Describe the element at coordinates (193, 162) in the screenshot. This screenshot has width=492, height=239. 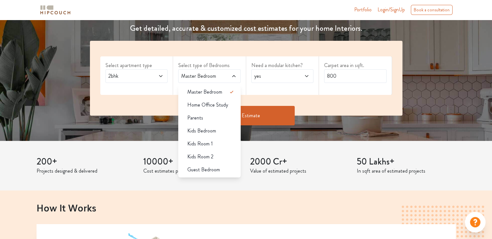
I see `h3: 10000+` at that location.